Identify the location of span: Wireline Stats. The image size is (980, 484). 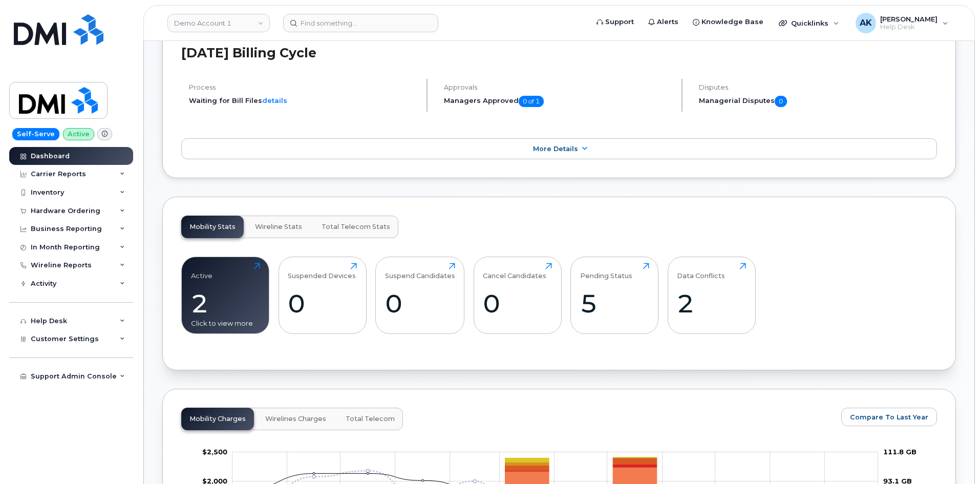
(279, 227).